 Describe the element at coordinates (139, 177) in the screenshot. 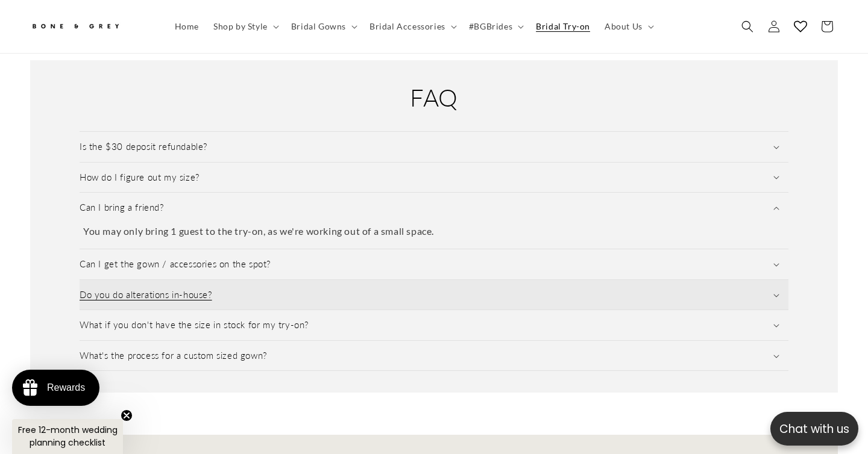

I see `h3: How do I figure out my size?` at that location.